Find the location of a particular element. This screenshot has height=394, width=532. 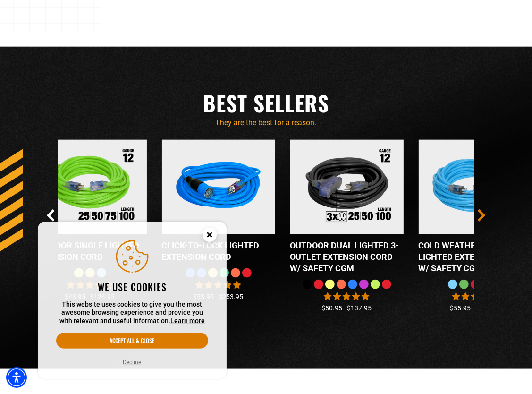

button: Close this option is located at coordinates (210, 236).